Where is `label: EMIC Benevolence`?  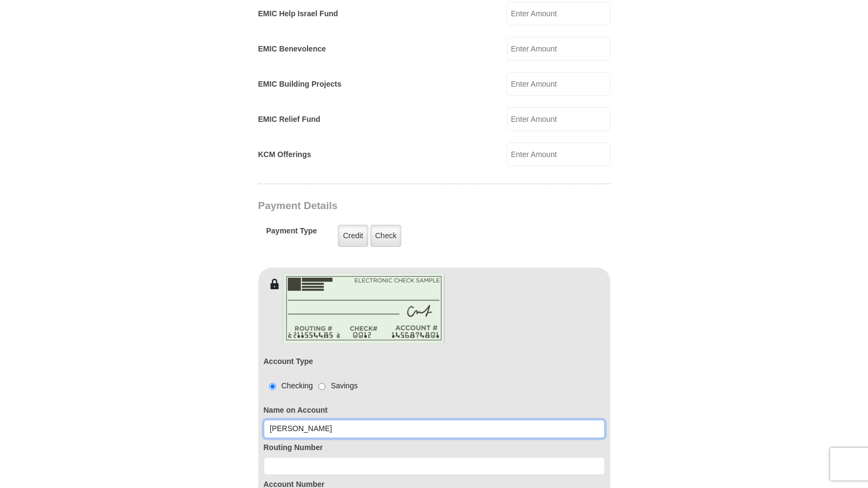 label: EMIC Benevolence is located at coordinates (292, 49).